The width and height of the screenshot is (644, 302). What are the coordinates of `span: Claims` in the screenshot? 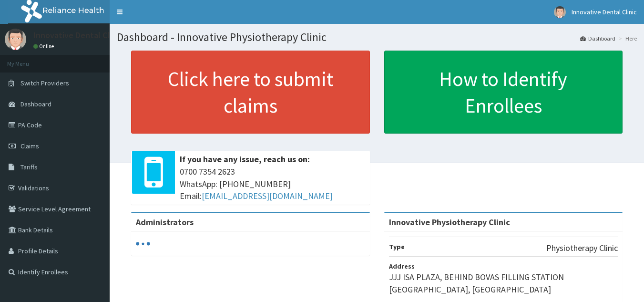 It's located at (29, 146).